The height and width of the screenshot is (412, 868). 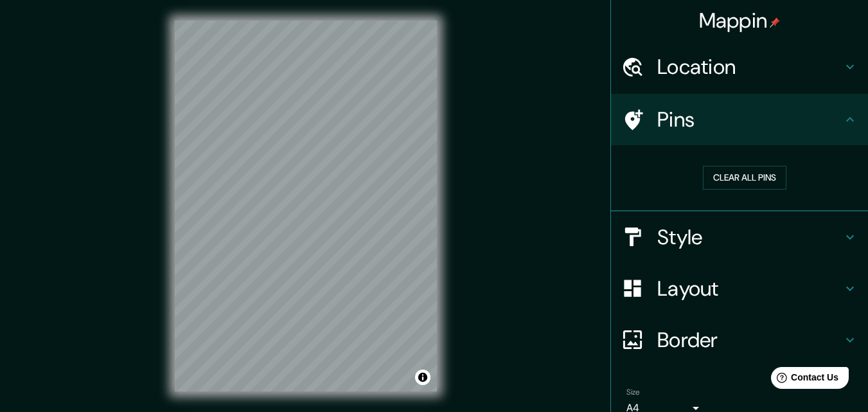 What do you see at coordinates (745, 178) in the screenshot?
I see `button: Clear all pins` at bounding box center [745, 178].